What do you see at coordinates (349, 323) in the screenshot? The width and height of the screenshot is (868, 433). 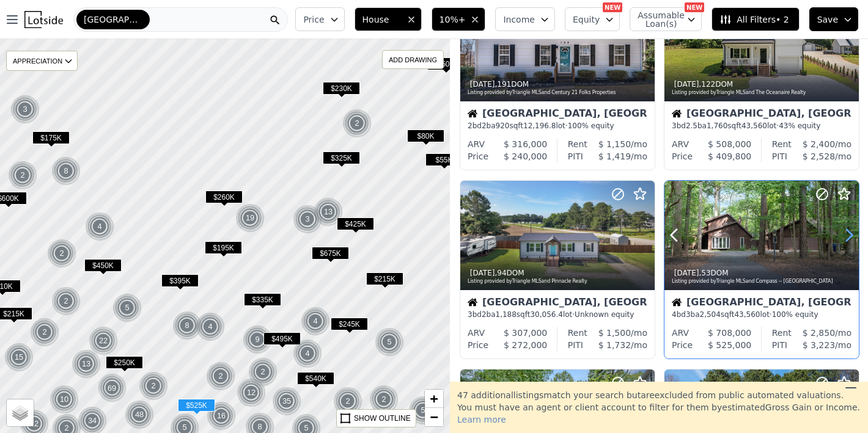 I see `span: $245K` at bounding box center [349, 323].